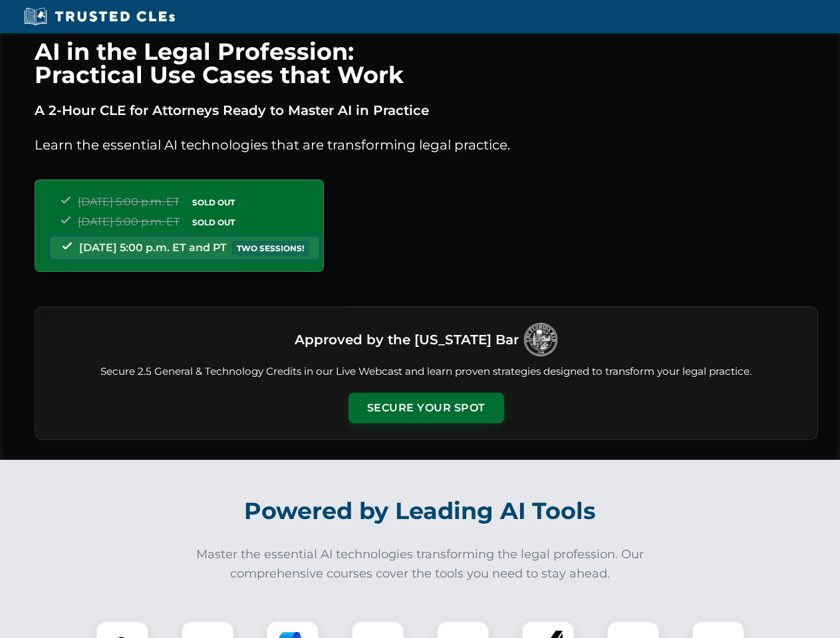 The image size is (840, 638). What do you see at coordinates (540, 340) in the screenshot?
I see `img: Logo` at bounding box center [540, 340].